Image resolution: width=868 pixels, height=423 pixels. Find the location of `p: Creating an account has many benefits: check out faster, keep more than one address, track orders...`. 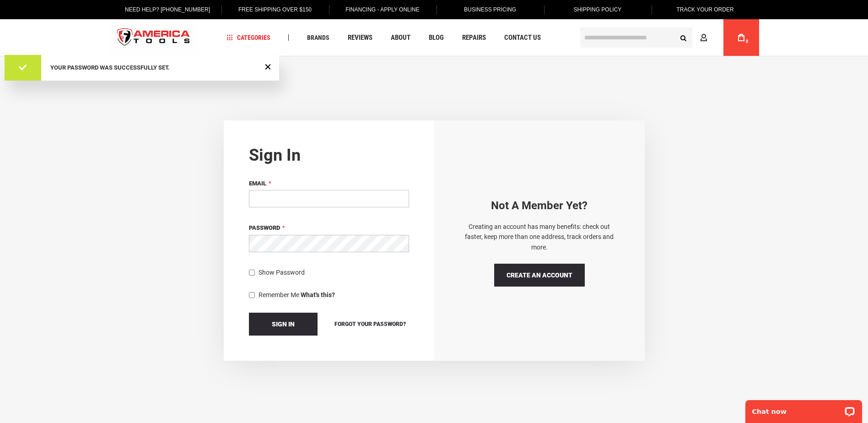

p: Creating an account has many benefits: check out faster, keep more than one address, track orders... is located at coordinates (539, 237).